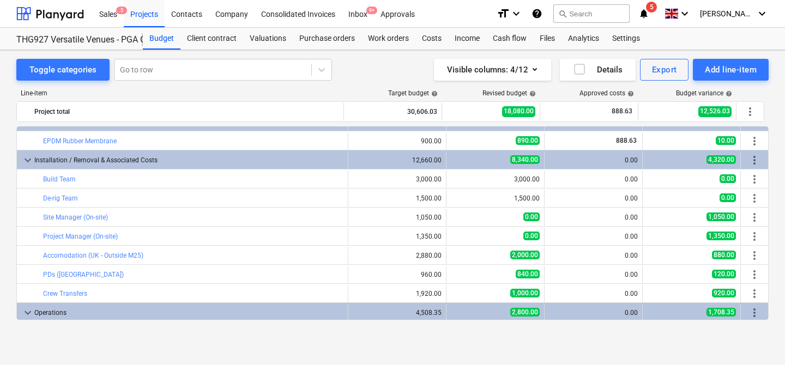  What do you see at coordinates (161, 39) in the screenshot?
I see `div: Budget` at bounding box center [161, 39].